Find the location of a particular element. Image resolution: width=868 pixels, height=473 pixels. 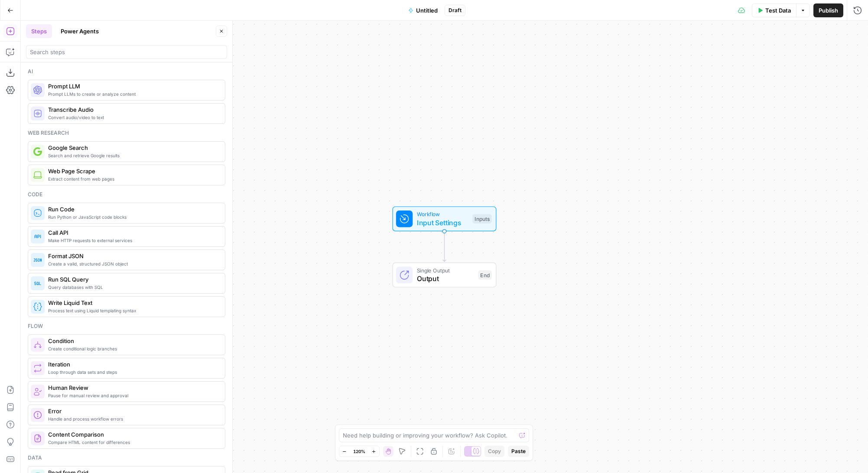

span: Handle and process workflow errors is located at coordinates (133, 419).